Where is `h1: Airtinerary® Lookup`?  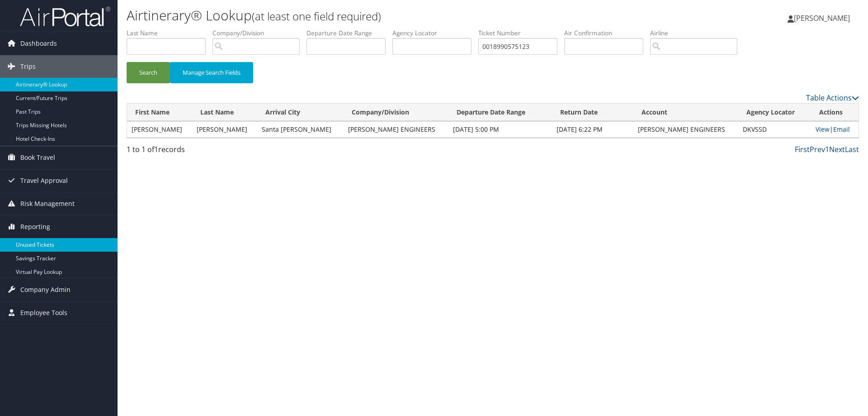 h1: Airtinerary® Lookup is located at coordinates (371, 15).